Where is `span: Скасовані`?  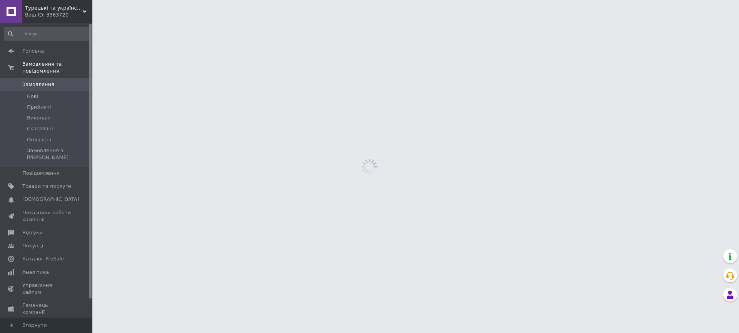
span: Скасовані is located at coordinates (40, 129).